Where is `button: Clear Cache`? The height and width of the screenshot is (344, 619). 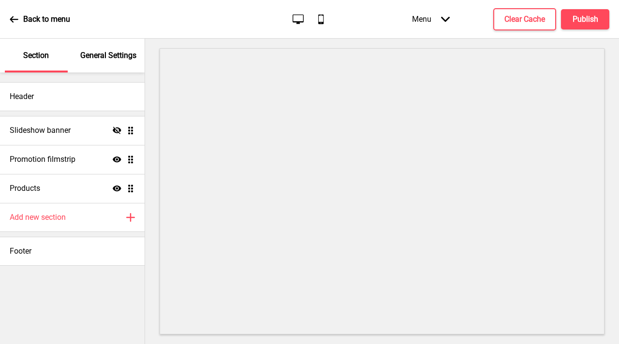 button: Clear Cache is located at coordinates (525, 19).